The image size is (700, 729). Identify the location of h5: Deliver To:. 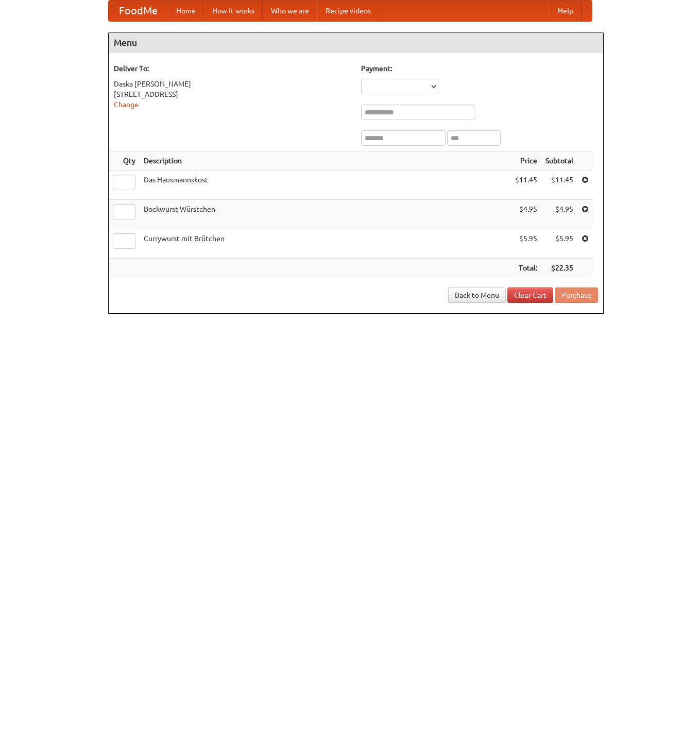
(232, 69).